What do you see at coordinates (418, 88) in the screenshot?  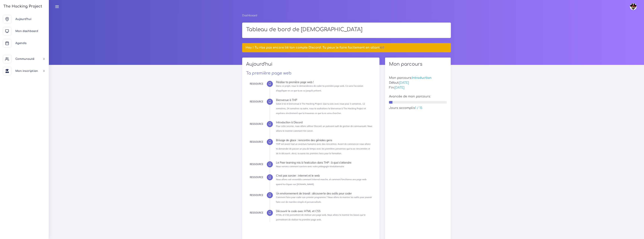 I see `h5: Fin:` at bounding box center [418, 88].